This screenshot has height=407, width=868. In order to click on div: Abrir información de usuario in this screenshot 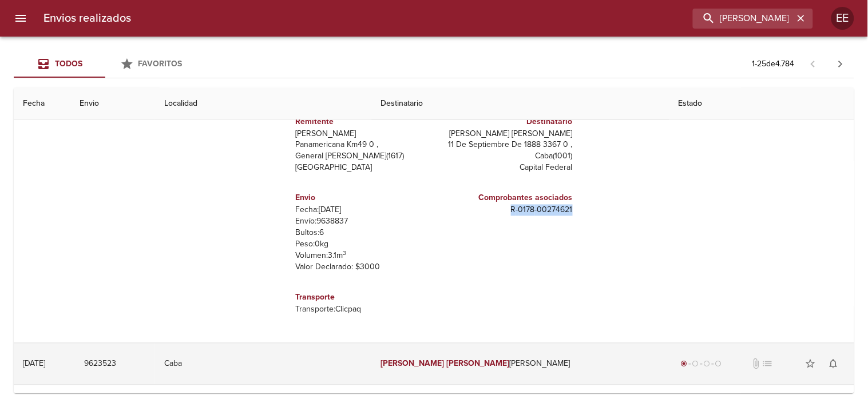, I will do `click(843, 19)`.